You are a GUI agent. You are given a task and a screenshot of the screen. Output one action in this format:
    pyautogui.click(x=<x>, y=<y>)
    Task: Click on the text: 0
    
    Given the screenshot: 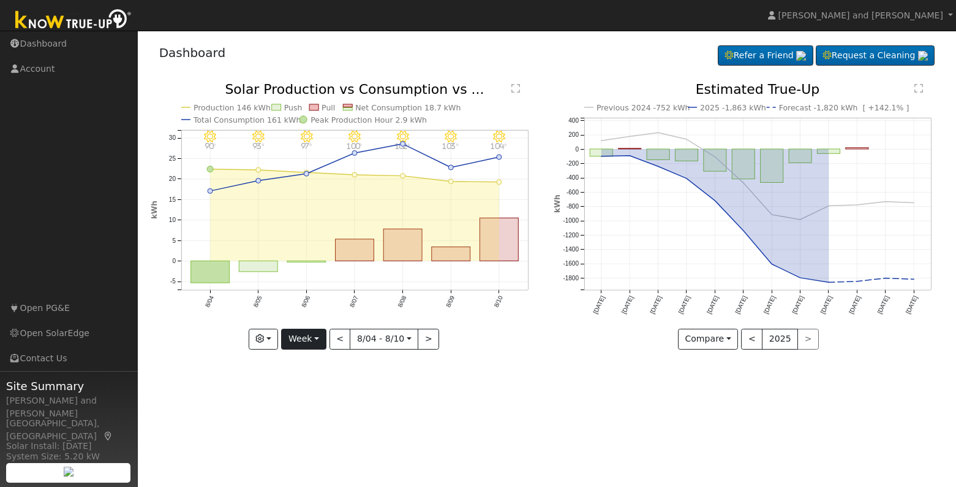 What is the action you would take?
    pyautogui.click(x=577, y=149)
    